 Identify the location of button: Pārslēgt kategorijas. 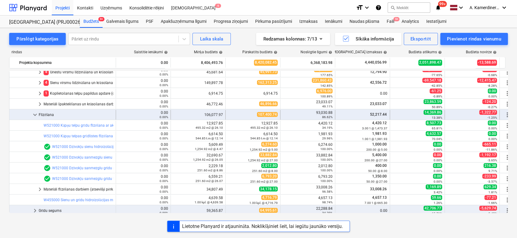
(37, 39).